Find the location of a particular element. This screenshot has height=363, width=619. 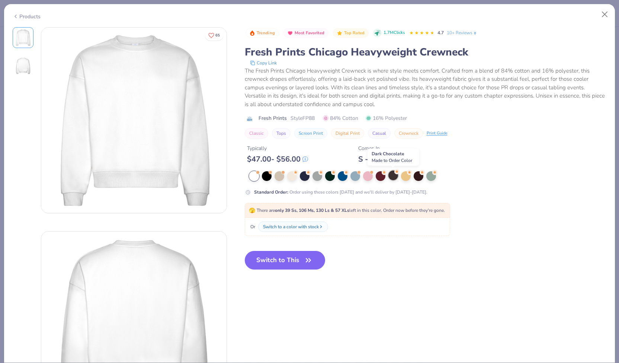

span: 1.7M Clicks is located at coordinates (394, 33).